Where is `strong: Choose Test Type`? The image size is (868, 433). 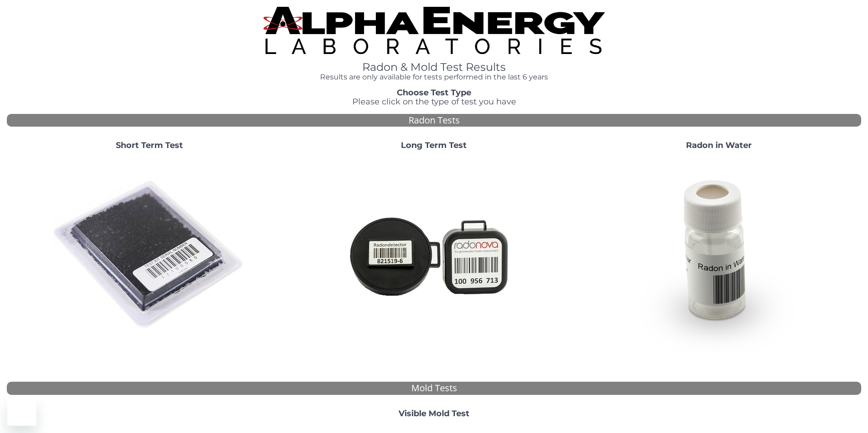
strong: Choose Test Type is located at coordinates (434, 93).